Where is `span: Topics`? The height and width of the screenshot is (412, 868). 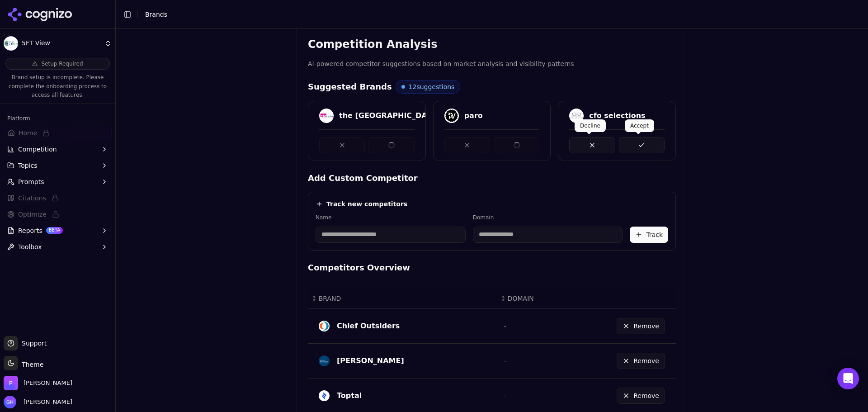 span: Topics is located at coordinates (28, 165).